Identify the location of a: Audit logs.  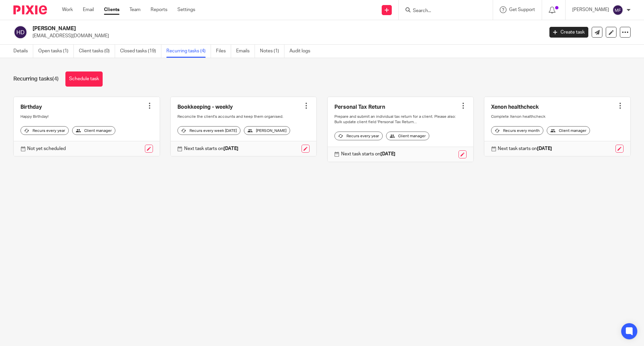
(302, 51).